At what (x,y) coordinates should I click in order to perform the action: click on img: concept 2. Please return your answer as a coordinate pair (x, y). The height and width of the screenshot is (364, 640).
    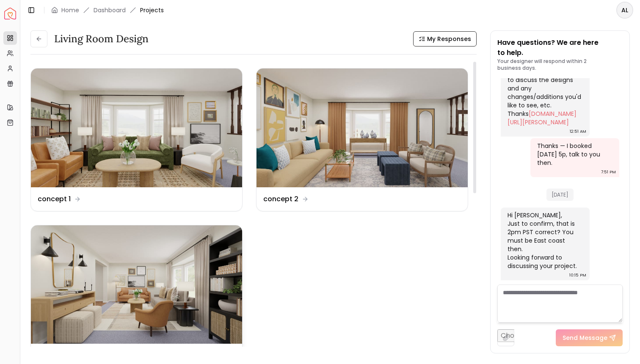
    Looking at the image, I should click on (362, 128).